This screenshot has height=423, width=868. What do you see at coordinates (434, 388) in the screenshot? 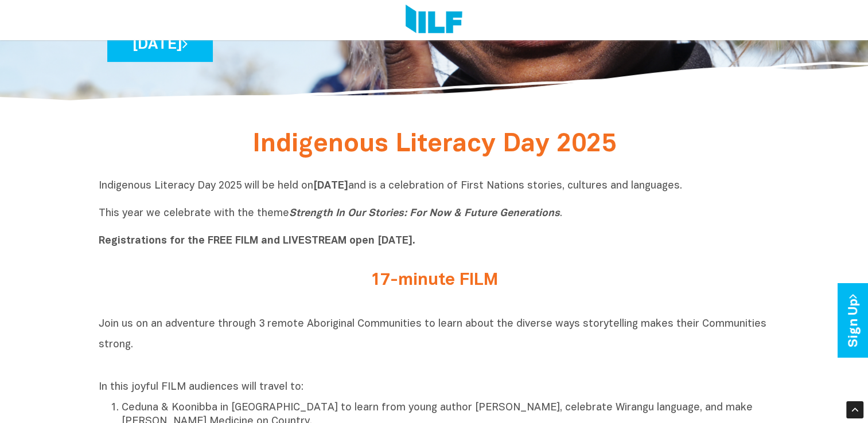
I see `p: In this joyful FILM audiences will travel to:` at bounding box center [434, 388].